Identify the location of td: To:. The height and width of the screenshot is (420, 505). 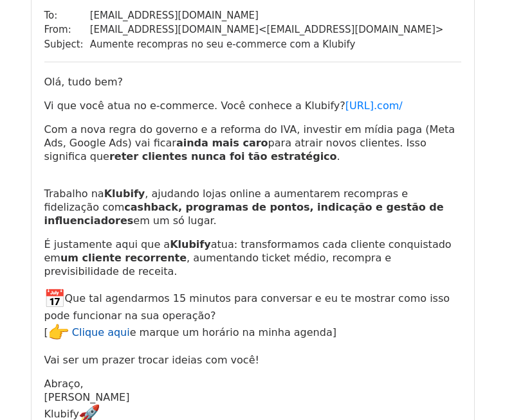
(67, 15).